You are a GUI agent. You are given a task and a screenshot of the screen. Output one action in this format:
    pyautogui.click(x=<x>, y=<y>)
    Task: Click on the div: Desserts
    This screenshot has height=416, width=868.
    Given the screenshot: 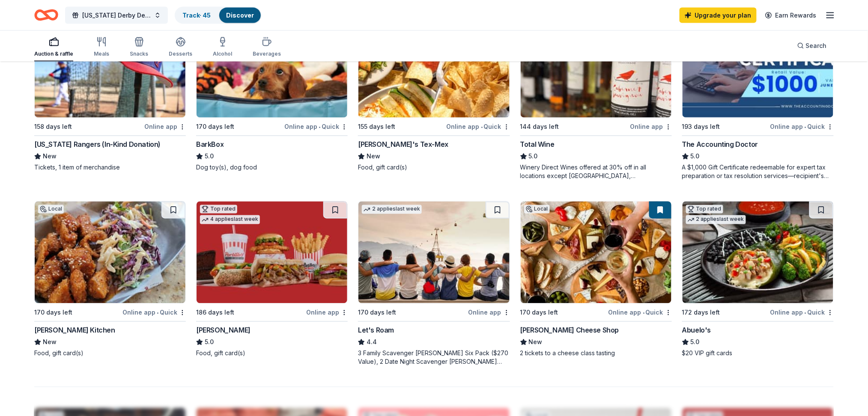 What is the action you would take?
    pyautogui.click(x=181, y=54)
    